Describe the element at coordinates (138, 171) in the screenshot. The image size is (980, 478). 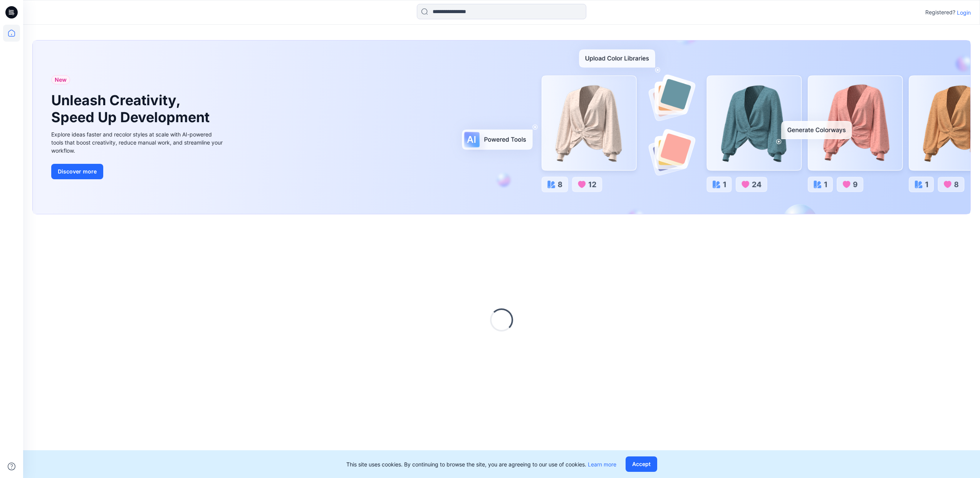
I see `a: Discover more` at that location.